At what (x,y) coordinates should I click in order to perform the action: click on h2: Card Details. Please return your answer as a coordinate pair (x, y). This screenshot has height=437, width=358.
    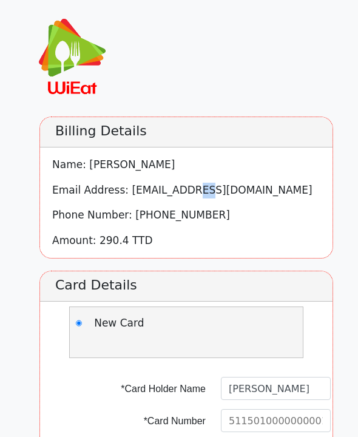
    Looking at the image, I should click on (186, 287).